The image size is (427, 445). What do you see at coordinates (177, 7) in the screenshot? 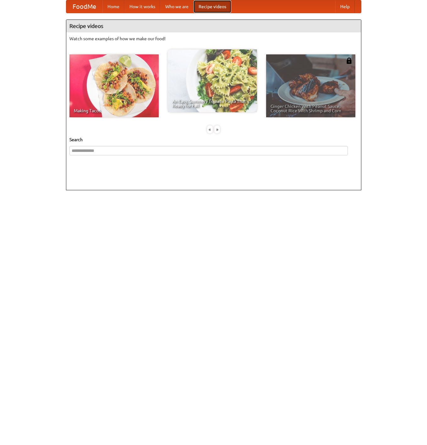
I see `a: Who we are` at bounding box center [177, 7].